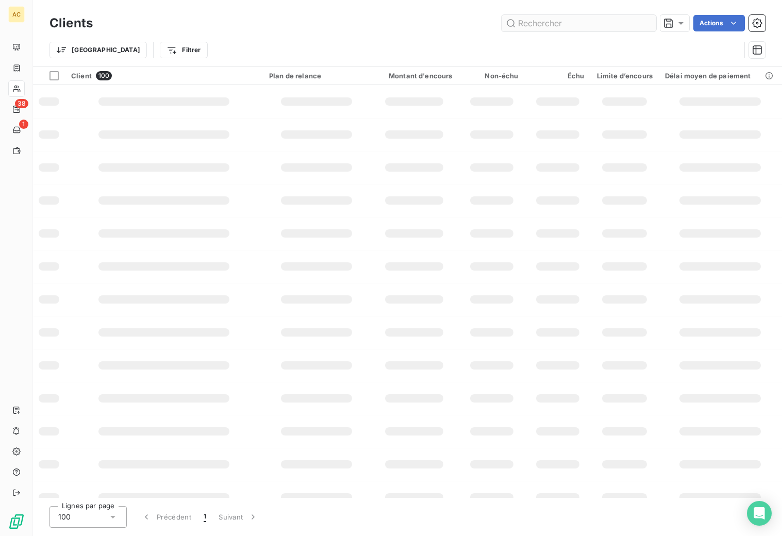  I want to click on div: AC, so click(17, 14).